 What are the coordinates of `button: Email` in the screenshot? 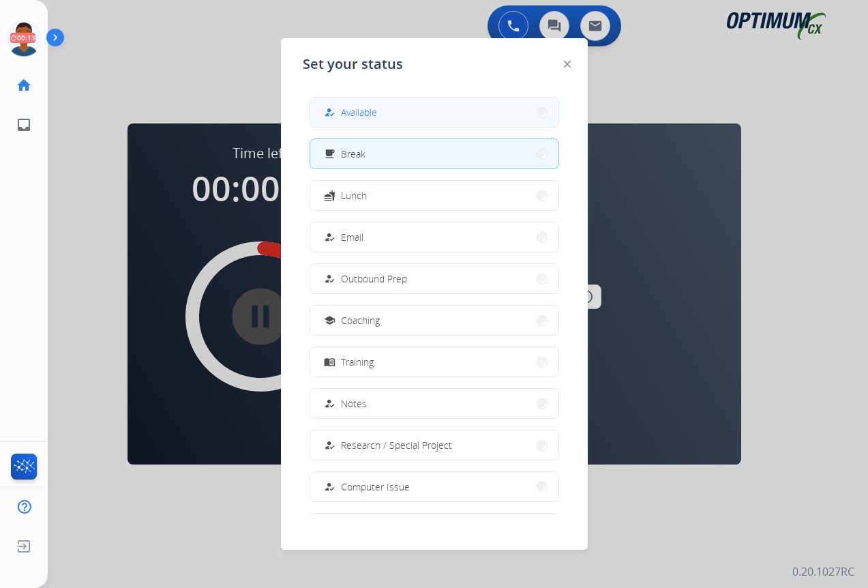 It's located at (434, 237).